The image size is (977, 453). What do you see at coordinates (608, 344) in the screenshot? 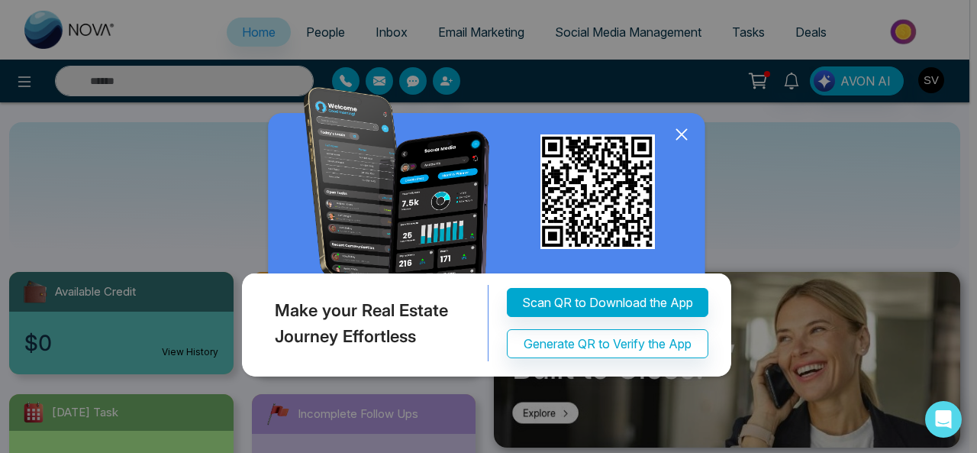
I see `button: Generate QR to Verify the App` at bounding box center [608, 344].